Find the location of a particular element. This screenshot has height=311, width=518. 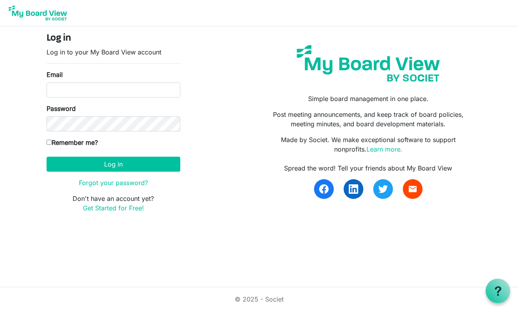

div: Spread the word! Tell your friends about My Board View is located at coordinates (368, 168).